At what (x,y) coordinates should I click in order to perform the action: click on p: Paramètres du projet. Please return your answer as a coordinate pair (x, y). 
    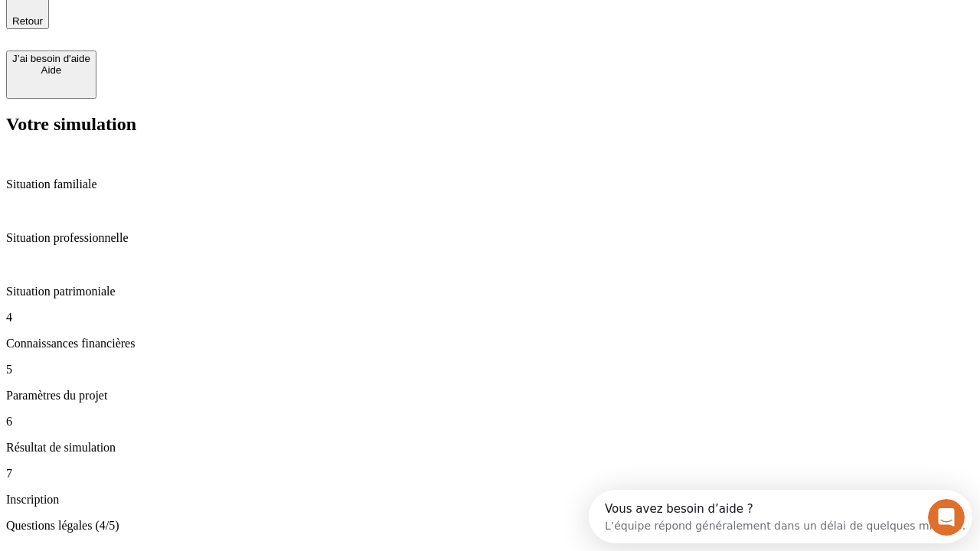
    Looking at the image, I should click on (490, 396).